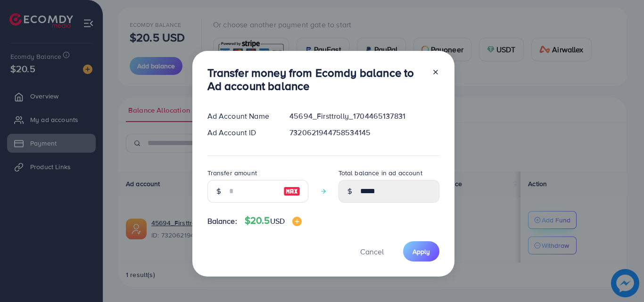 This screenshot has width=644, height=302. I want to click on h3: Transfer money from Ecomdy balance to Ad account balance, so click(316, 79).